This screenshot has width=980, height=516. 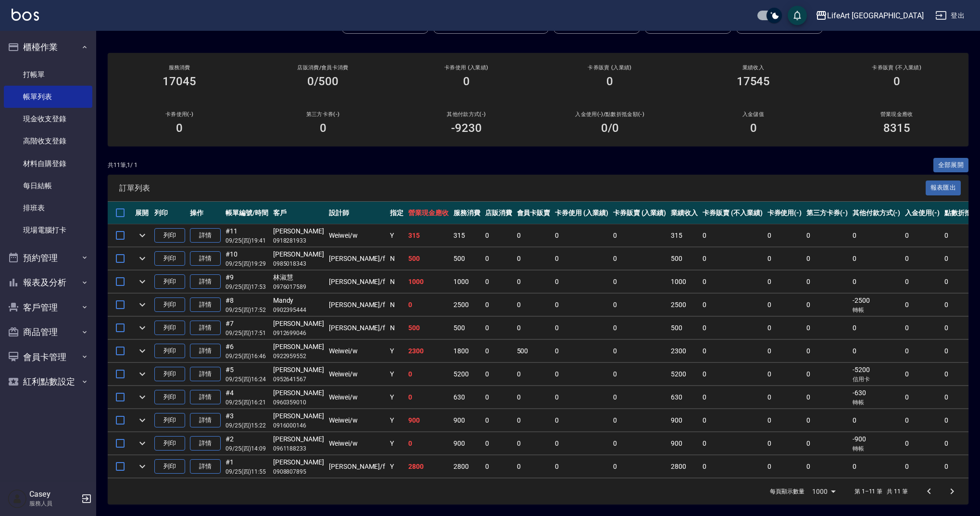 What do you see at coordinates (48, 75) in the screenshot?
I see `a: 打帳單` at bounding box center [48, 75].